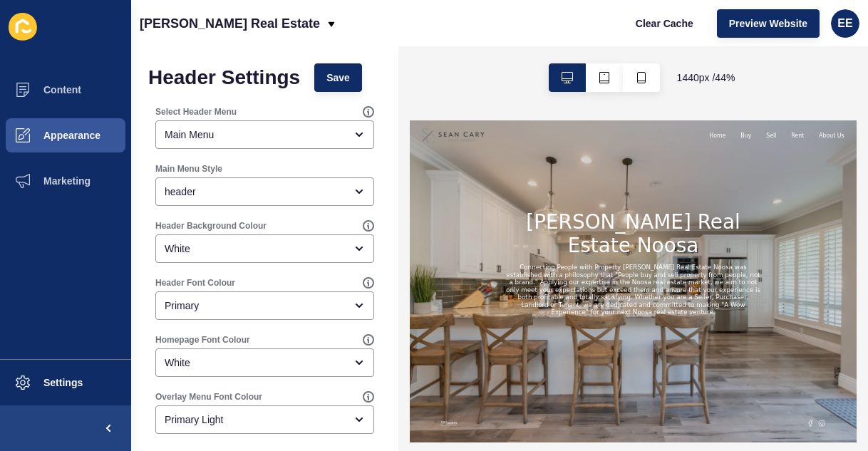  I want to click on span: Clear Cache, so click(664, 23).